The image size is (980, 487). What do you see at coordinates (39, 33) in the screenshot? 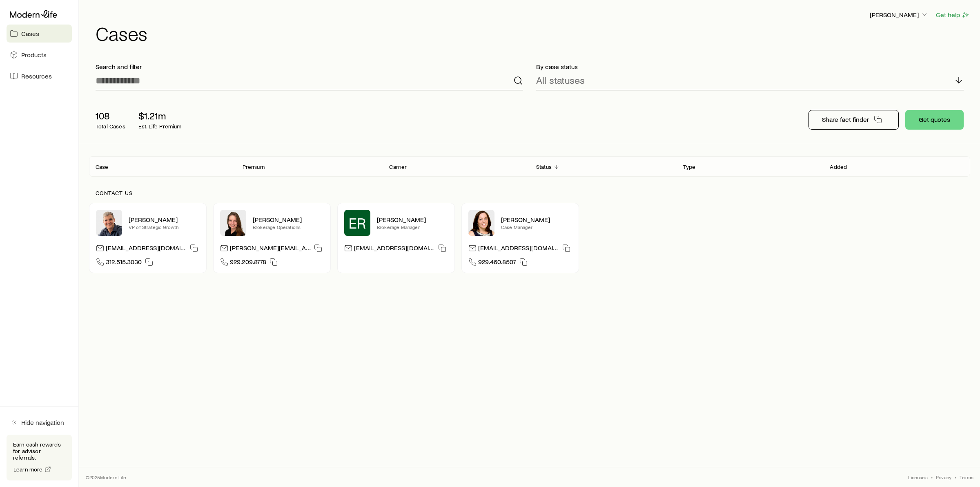
I see `a: Cases` at bounding box center [39, 33].